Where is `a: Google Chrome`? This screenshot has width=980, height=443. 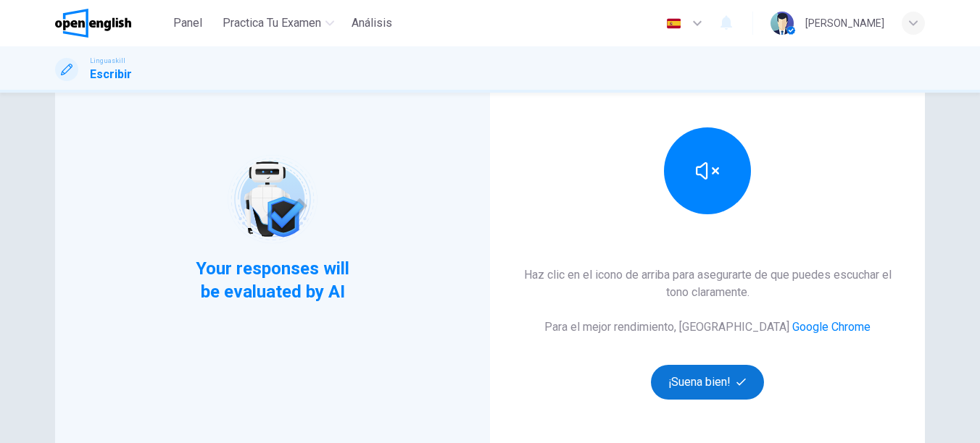
a: Google Chrome is located at coordinates (831, 327).